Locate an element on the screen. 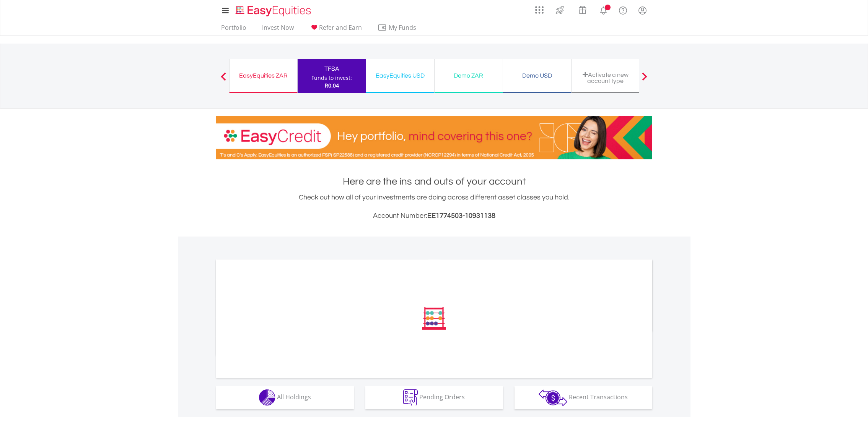 The image size is (868, 423). a: Invest Now is located at coordinates (278, 29).